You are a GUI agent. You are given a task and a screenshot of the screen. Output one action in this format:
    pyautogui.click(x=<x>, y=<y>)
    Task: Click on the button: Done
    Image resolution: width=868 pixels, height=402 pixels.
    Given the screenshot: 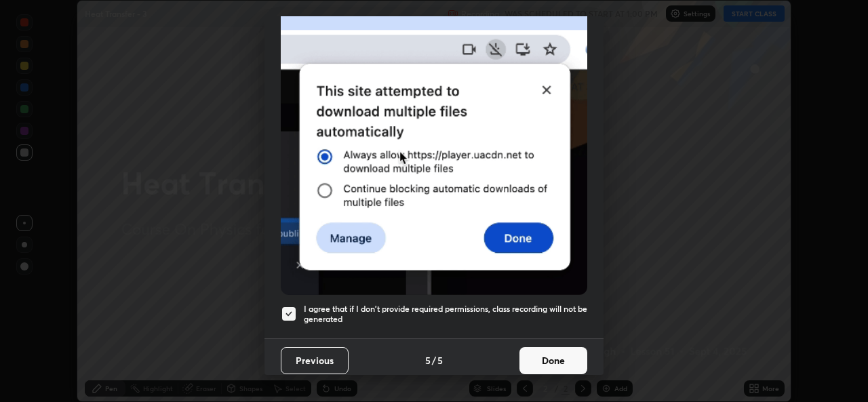 What is the action you would take?
    pyautogui.click(x=553, y=360)
    